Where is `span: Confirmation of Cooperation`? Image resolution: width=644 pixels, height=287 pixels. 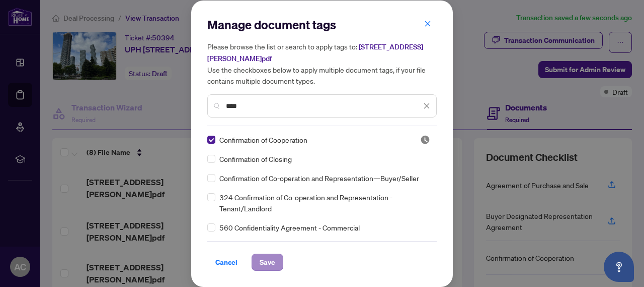 span: Confirmation of Cooperation is located at coordinates (263, 140).